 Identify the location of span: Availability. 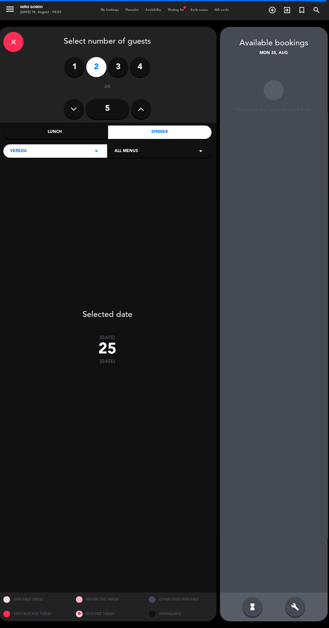
(153, 10).